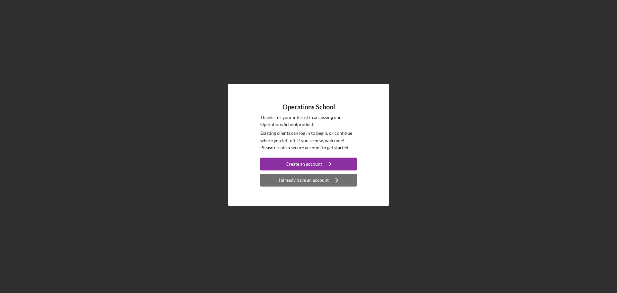 The image size is (617, 293). What do you see at coordinates (308, 164) in the screenshot?
I see `a: Create an account` at bounding box center [308, 164].